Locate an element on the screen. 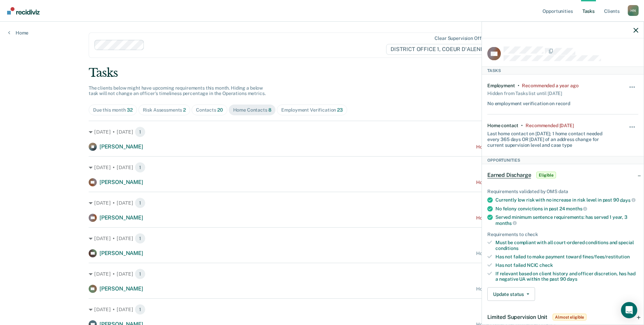  div: Has not failed NCIC is located at coordinates (567, 265).